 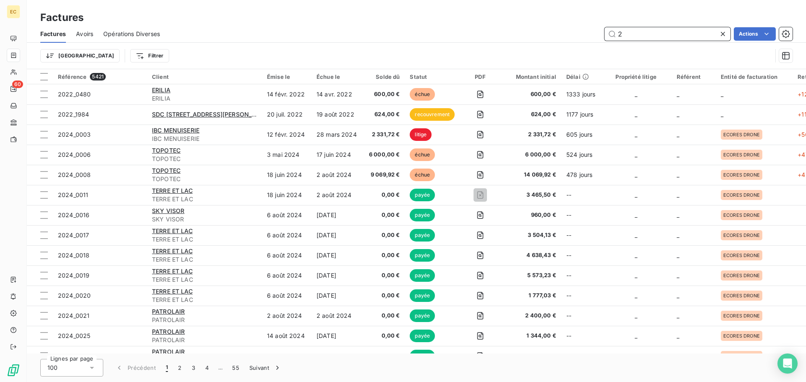 What do you see at coordinates (235, 368) in the screenshot?
I see `button: 55` at bounding box center [235, 368].